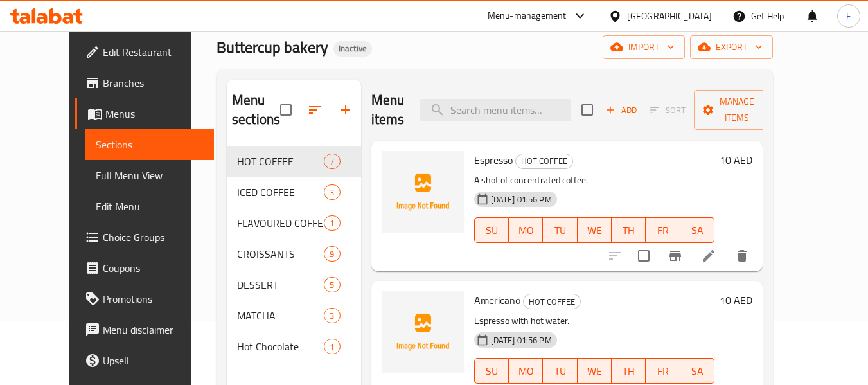 The width and height of the screenshot is (868, 385). What do you see at coordinates (286, 110) in the screenshot?
I see `span: Select all sections` at bounding box center [286, 110].